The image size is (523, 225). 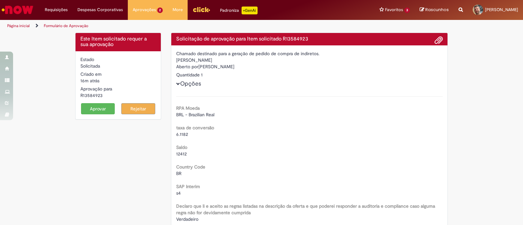 I want to click on span: BRL - Brazilian Real, so click(x=195, y=115).